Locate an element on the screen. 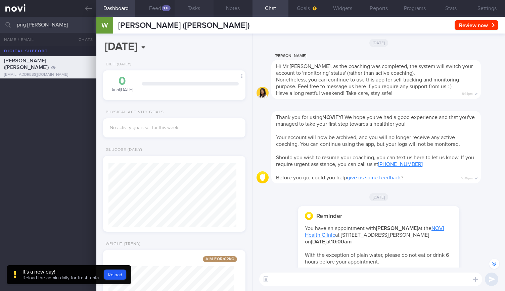 The width and height of the screenshot is (505, 291). div: 0 is located at coordinates (122, 81).